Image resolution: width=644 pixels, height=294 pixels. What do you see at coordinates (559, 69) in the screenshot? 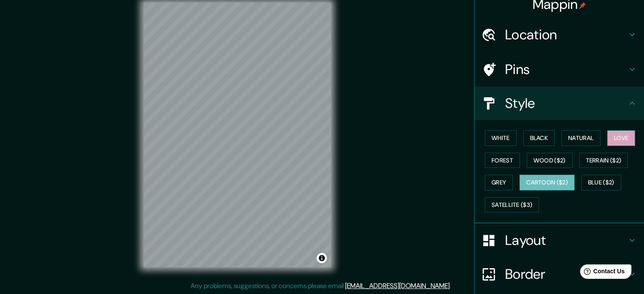
I see `div: Pins` at bounding box center [559, 69].